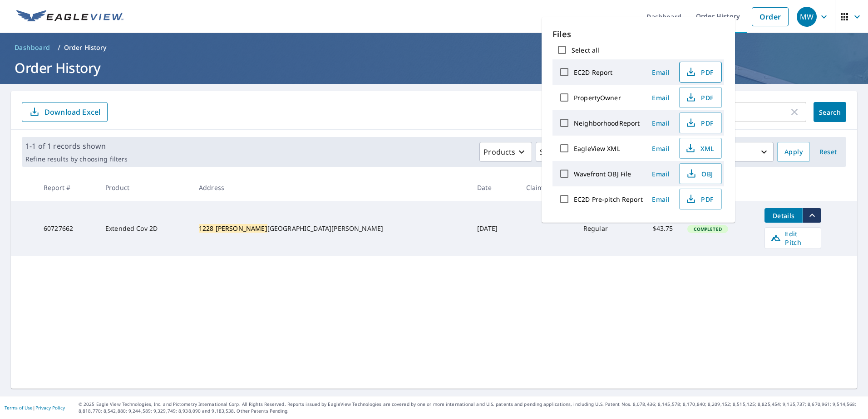  I want to click on p: Files, so click(639, 34).